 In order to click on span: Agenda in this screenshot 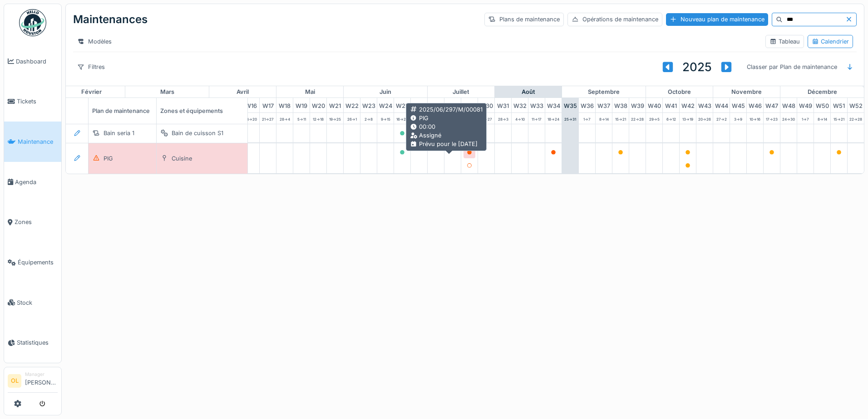, I will do `click(36, 182)`.